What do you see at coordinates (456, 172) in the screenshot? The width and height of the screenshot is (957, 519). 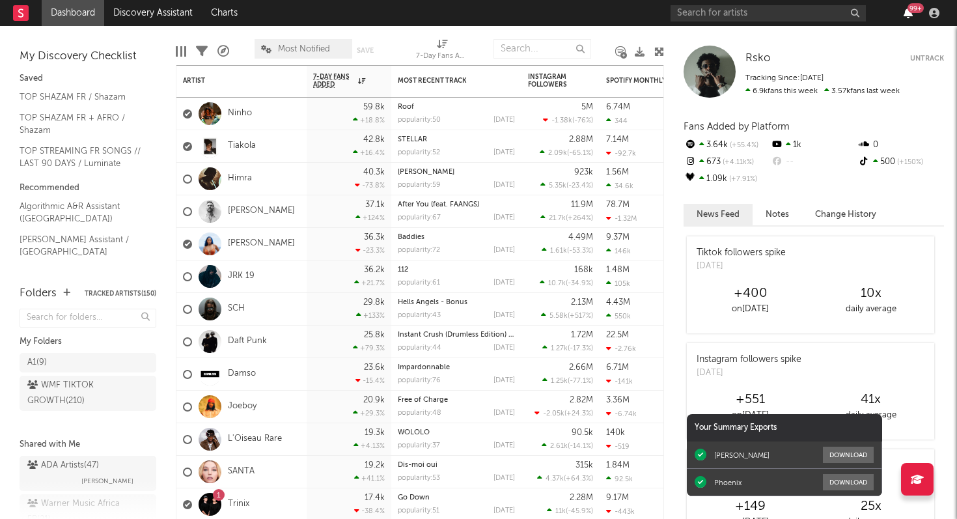 I see `div: LIL WAYNE` at bounding box center [456, 172].